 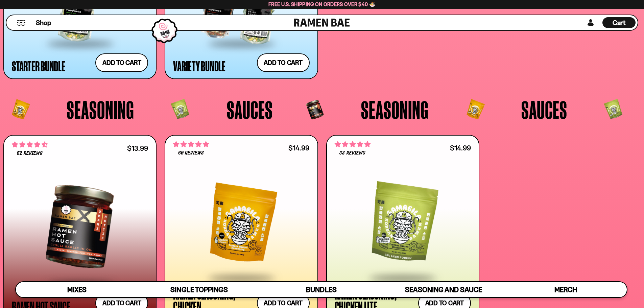 What do you see at coordinates (138, 148) in the screenshot?
I see `div: $13.99` at bounding box center [138, 148].